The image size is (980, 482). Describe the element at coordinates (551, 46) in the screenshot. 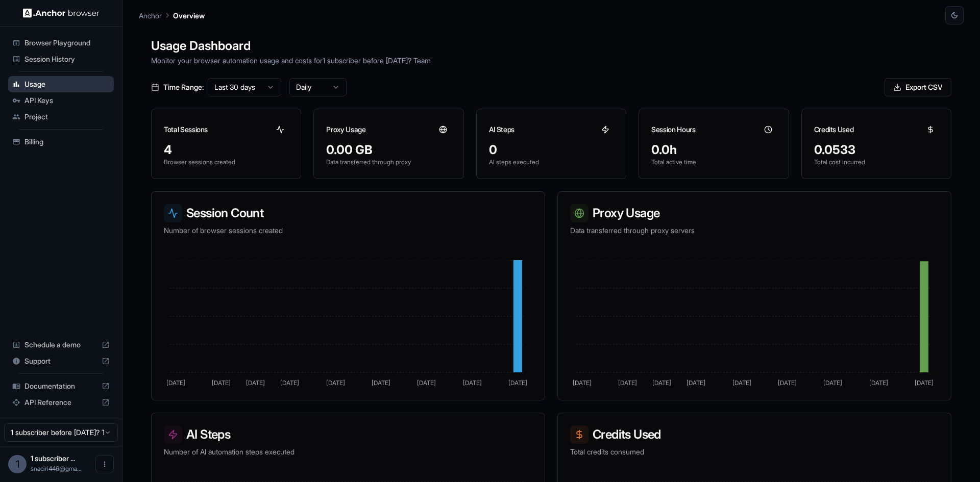

I see `h1: Usage Dashboard` at that location.